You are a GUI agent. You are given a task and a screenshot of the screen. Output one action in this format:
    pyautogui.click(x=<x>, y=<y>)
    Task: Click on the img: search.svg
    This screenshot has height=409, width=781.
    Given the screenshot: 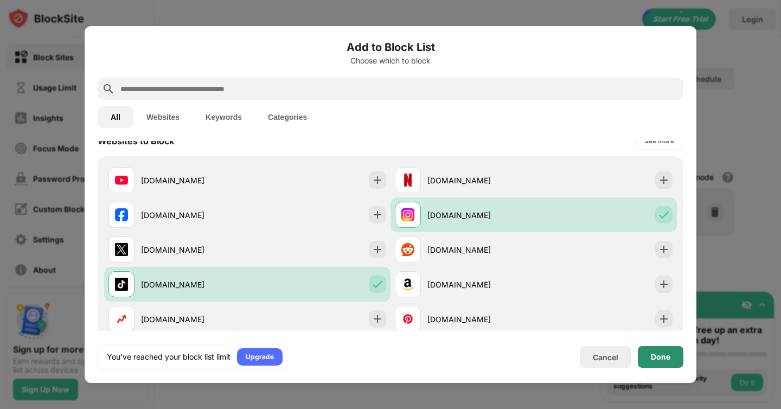 What is the action you would take?
    pyautogui.click(x=109, y=89)
    